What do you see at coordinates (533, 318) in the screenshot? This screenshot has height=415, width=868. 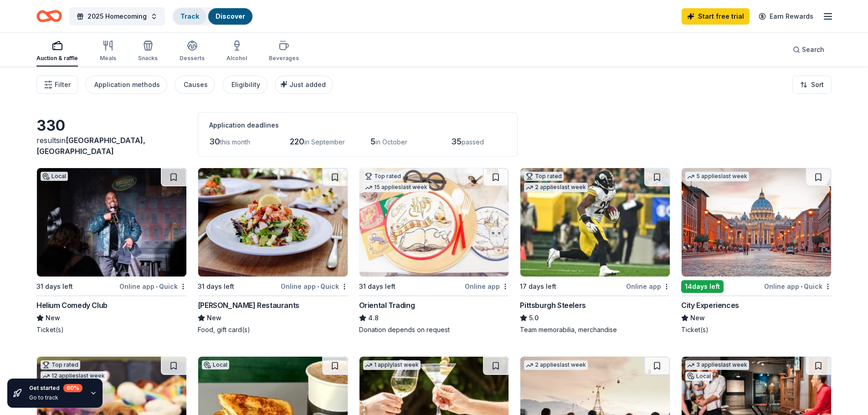 I see `span: 5.0` at bounding box center [533, 318].